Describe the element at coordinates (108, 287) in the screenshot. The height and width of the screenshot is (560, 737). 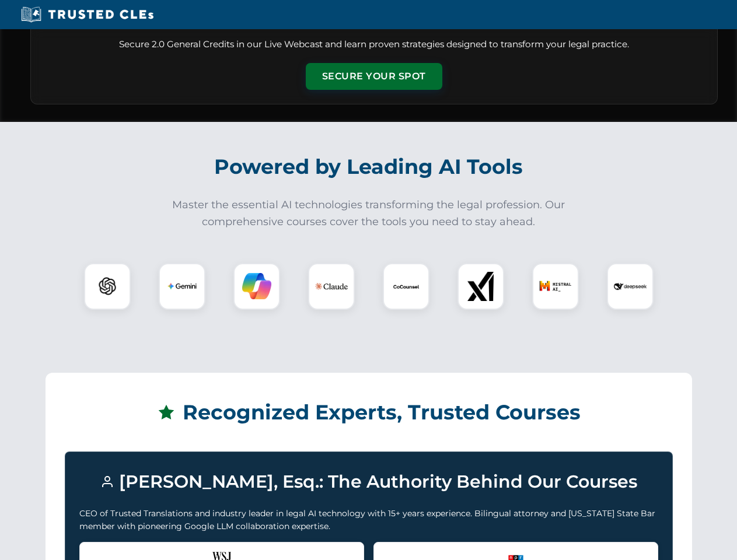
I see `div: ChatGPT` at that location.